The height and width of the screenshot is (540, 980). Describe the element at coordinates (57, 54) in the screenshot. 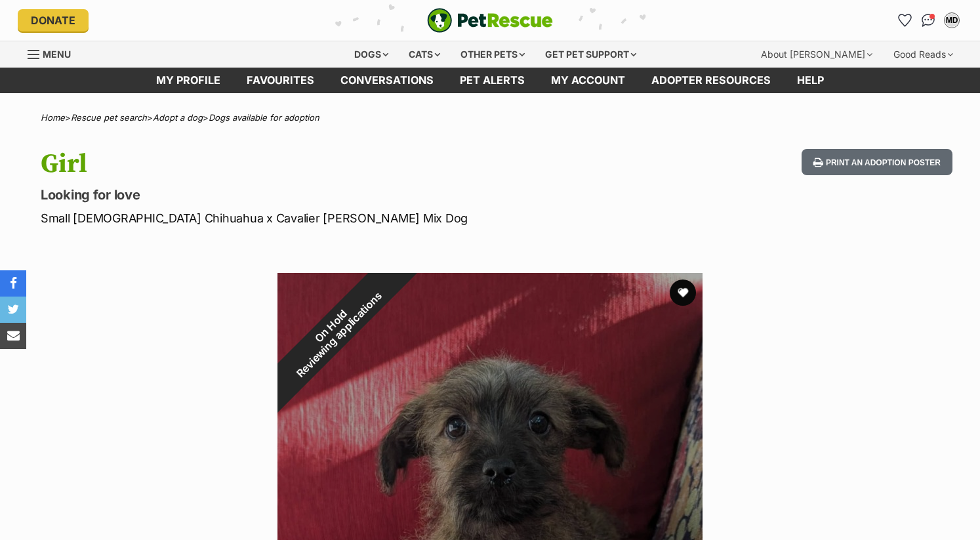

I see `span: Menu` at that location.